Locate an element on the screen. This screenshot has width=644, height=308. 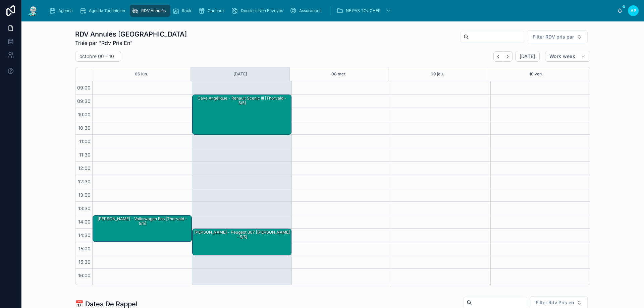
span: Agenda Technicien is located at coordinates (107, 11).